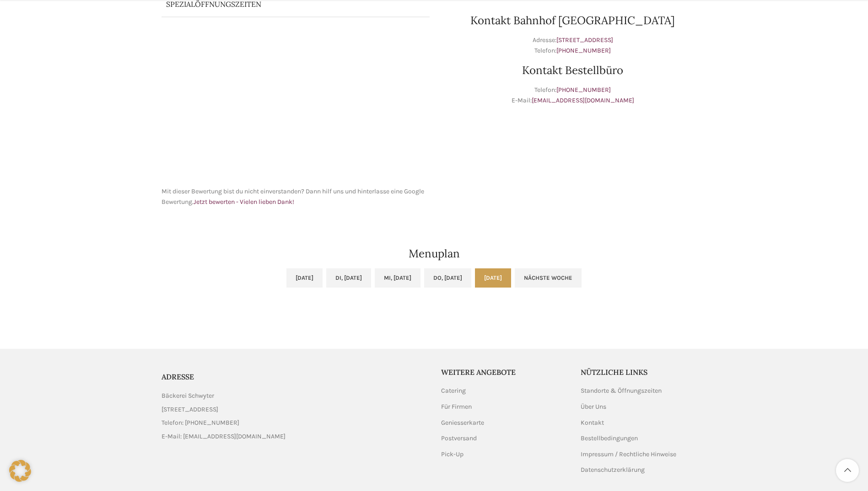  Describe the element at coordinates (454, 391) in the screenshot. I see `a: Catering` at that location.